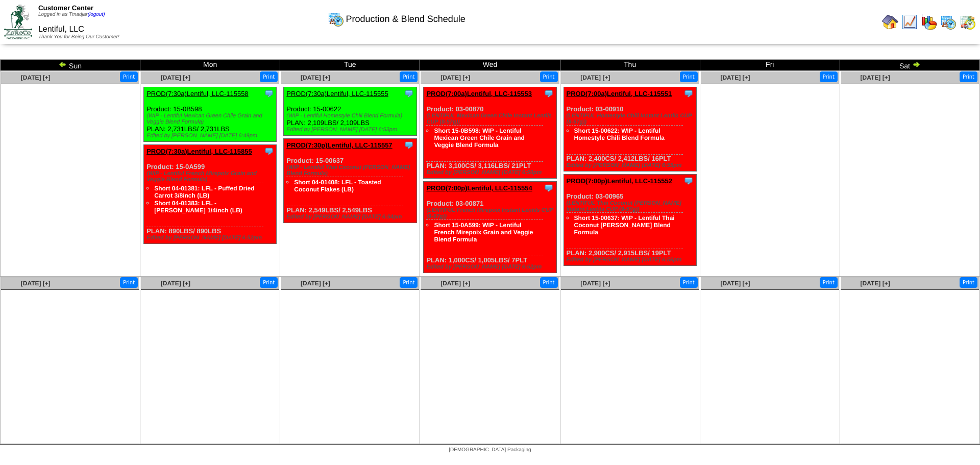 This screenshot has width=980, height=465. Describe the element at coordinates (197, 93) in the screenshot. I see `a: PROD(7:30a)Lentiful, LLC-115558` at that location.